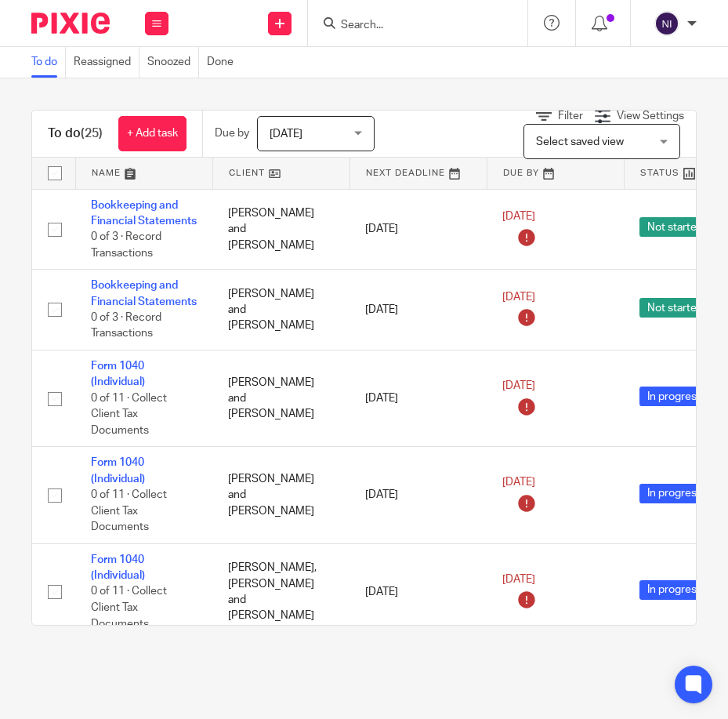 This screenshot has width=728, height=719. I want to click on img: svg%3E, so click(667, 24).